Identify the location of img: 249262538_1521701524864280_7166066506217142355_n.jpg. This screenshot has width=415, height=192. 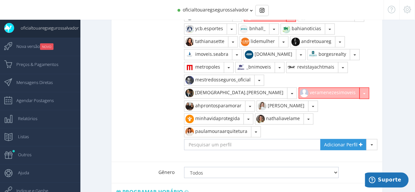
(292, 67).